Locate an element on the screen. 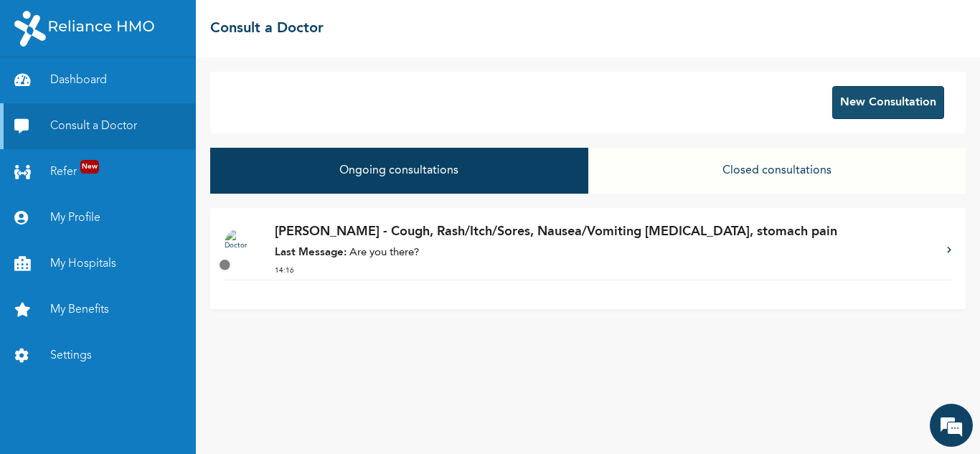 The height and width of the screenshot is (454, 980). button: Closed consultations is located at coordinates (777, 171).